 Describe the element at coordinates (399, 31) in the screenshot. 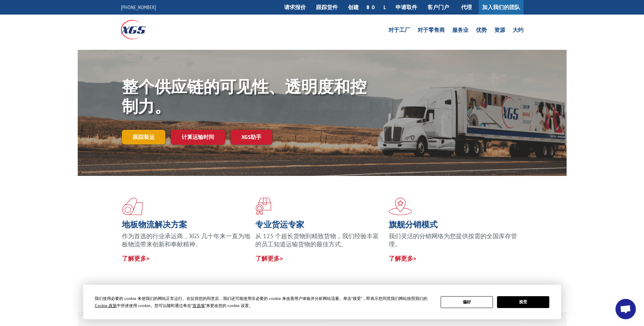

I see `a: 对于工厂` at that location.